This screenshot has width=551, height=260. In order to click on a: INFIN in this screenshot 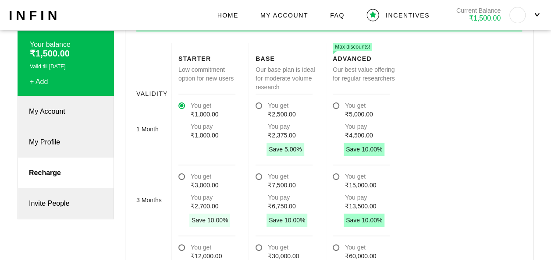, I will do `click(35, 15)`.